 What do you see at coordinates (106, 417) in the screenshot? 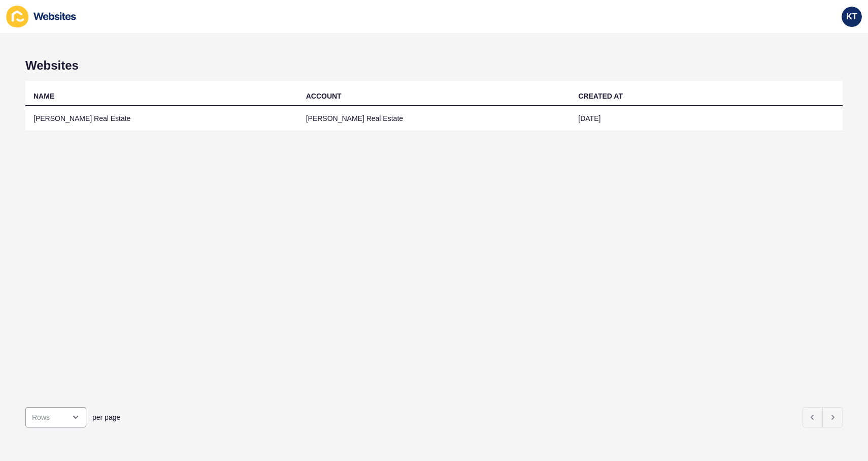
I see `span: per page` at bounding box center [106, 417].